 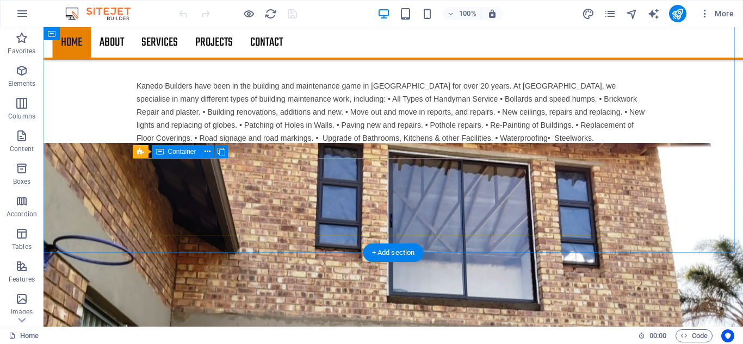 I want to click on button: text_generator, so click(x=654, y=14).